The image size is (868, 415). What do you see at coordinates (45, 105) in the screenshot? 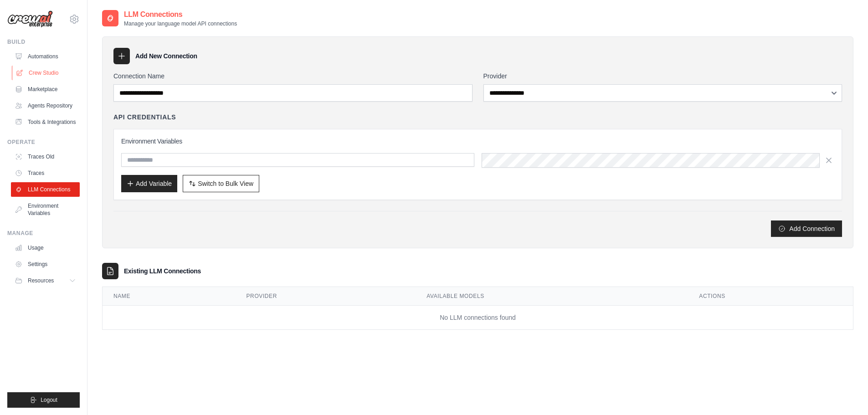
I see `a: Agents Repository` at bounding box center [45, 105].